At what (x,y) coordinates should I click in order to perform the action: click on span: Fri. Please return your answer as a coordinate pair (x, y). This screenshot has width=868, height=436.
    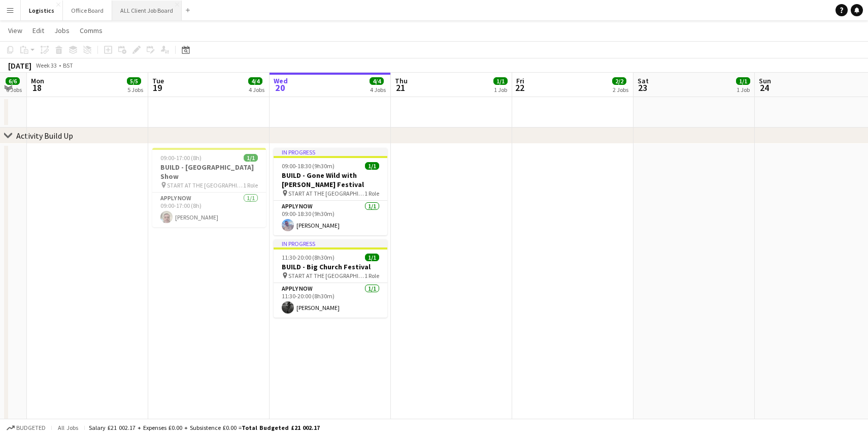
    Looking at the image, I should click on (520, 81).